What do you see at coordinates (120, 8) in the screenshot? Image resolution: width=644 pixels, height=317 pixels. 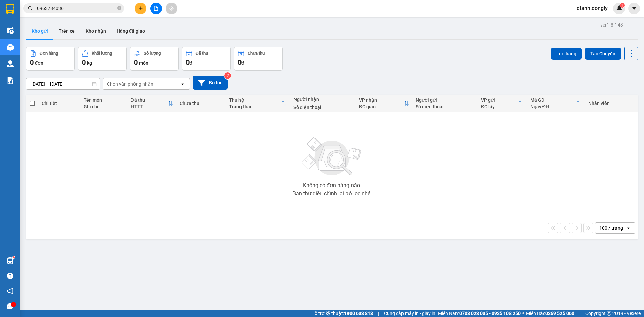 I see `span: close-circle` at bounding box center [120, 8].